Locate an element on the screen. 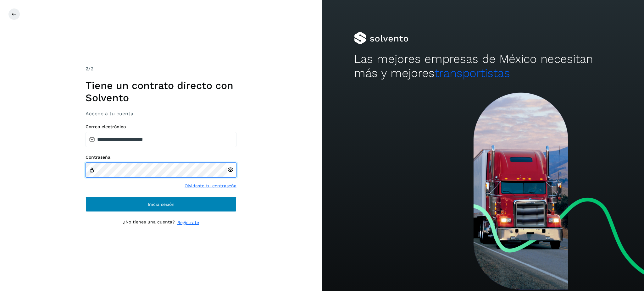 The height and width of the screenshot is (291, 644). h3: Accede a tu cuenta is located at coordinates (161, 113).